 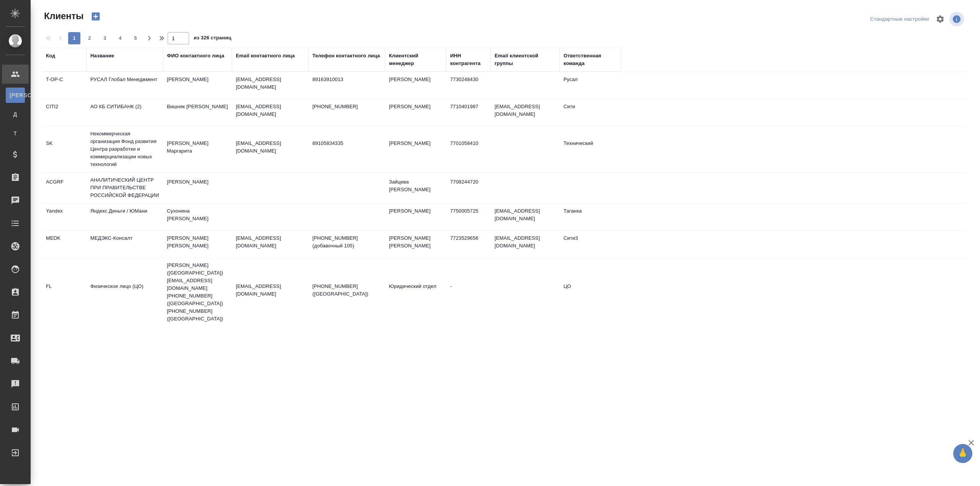 What do you see at coordinates (416, 59) in the screenshot?
I see `div: Клиентский менеджер` at bounding box center [416, 59].